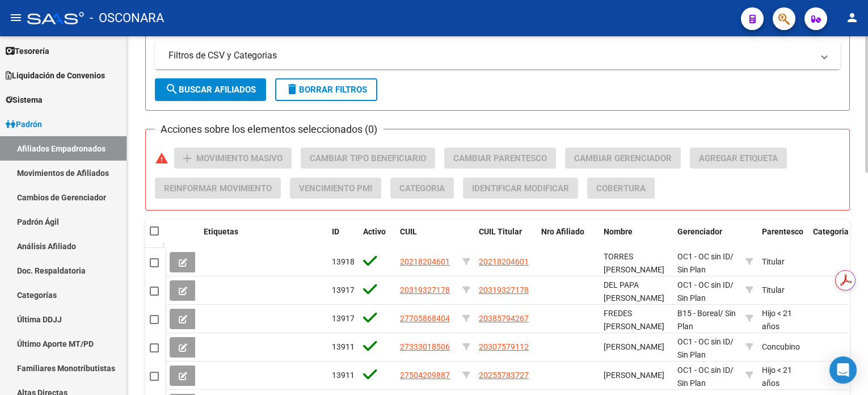  Describe the element at coordinates (326, 89) in the screenshot. I see `button: Borrar Filtros` at that location.